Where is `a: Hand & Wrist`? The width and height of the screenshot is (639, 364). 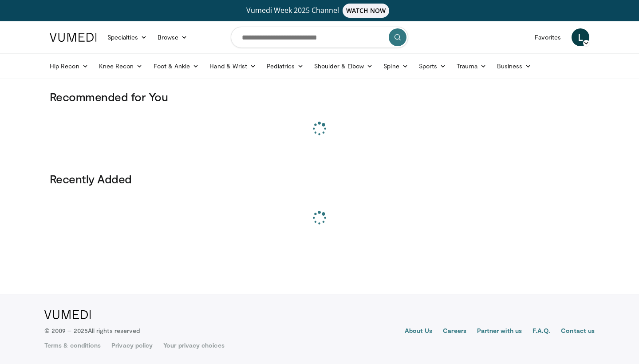 a: Hand & Wrist is located at coordinates (233, 66).